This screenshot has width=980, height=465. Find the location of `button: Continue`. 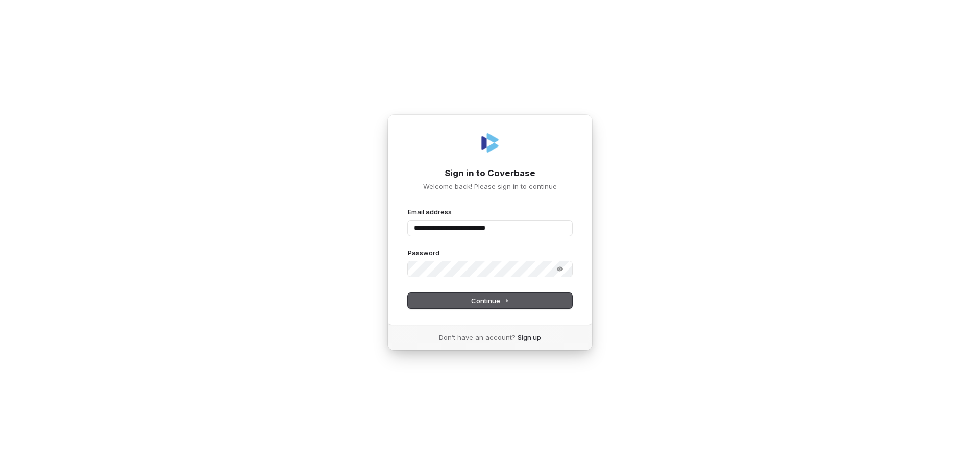

button: Continue is located at coordinates (490, 301).